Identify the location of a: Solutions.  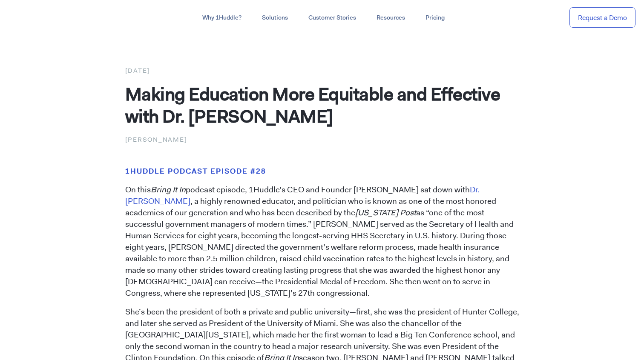
(275, 18).